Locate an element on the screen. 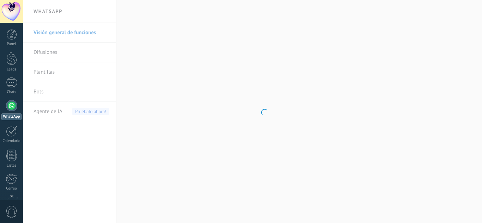 The width and height of the screenshot is (482, 223). div: Leads is located at coordinates (12, 69).